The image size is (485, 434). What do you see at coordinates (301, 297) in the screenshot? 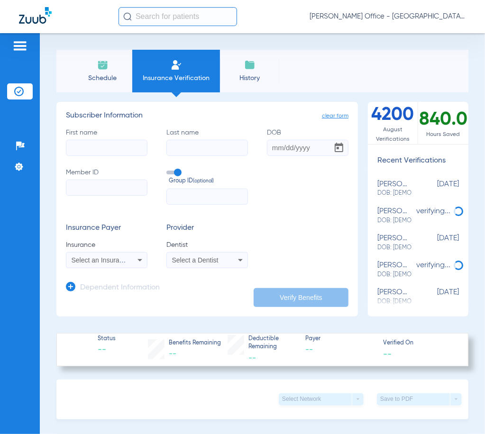
I see `button: Verify Benefits` at bounding box center [301, 297].